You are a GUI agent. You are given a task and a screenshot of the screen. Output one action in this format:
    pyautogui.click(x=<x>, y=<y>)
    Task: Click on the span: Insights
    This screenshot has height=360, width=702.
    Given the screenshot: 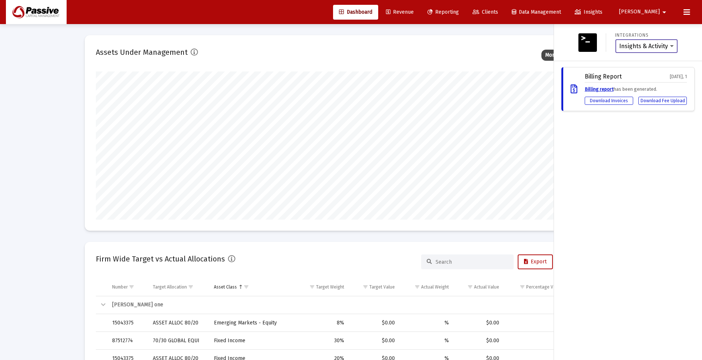 What is the action you would take?
    pyautogui.click(x=588, y=12)
    